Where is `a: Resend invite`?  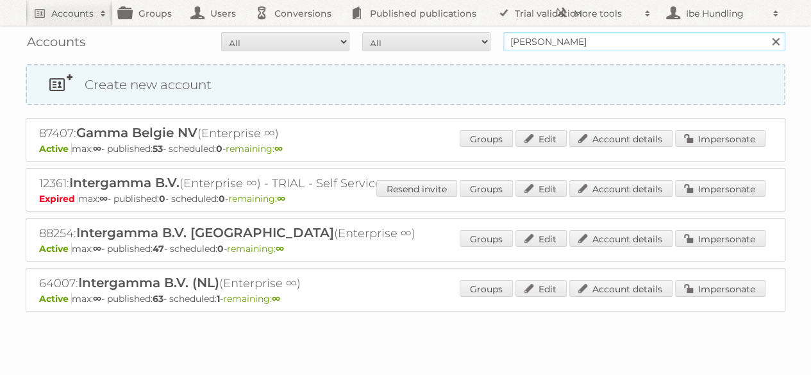
a: Resend invite is located at coordinates (417, 188).